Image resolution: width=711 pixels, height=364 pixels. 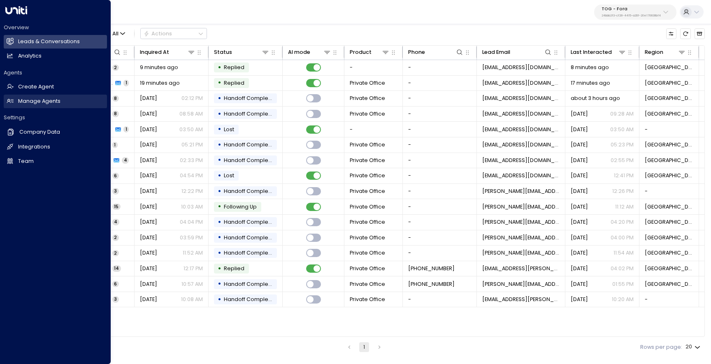 What do you see at coordinates (622, 161) in the screenshot?
I see `p: 02:55 PM` at bounding box center [622, 161].